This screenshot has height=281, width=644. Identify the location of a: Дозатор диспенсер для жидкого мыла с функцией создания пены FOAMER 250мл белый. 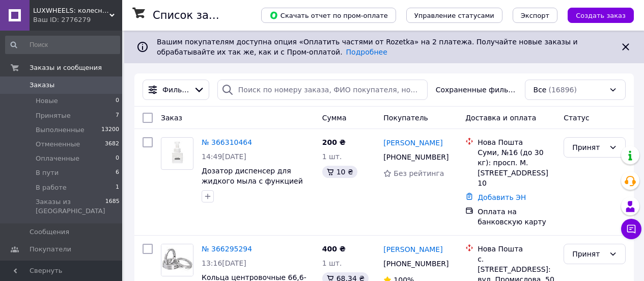
(252, 186).